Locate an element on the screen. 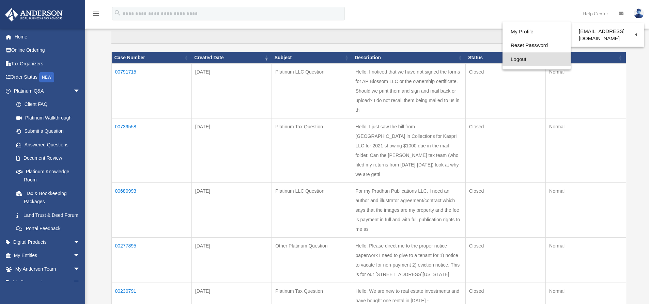 The image size is (649, 304). div: NEW is located at coordinates (47, 77).